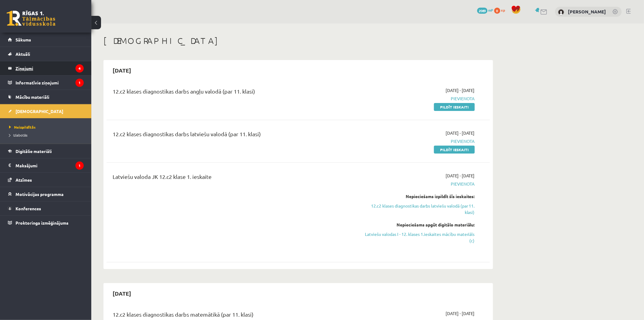 This screenshot has height=320, width=644. I want to click on a: Neizpildītās, so click(47, 127).